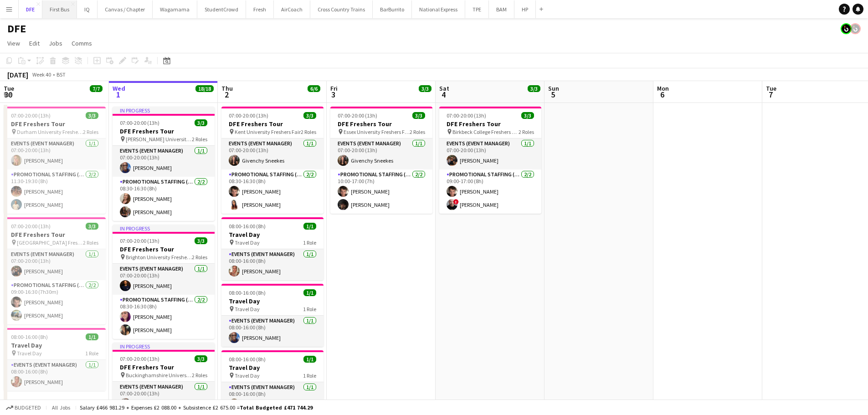  What do you see at coordinates (61, 74) in the screenshot?
I see `div: BST` at bounding box center [61, 74].